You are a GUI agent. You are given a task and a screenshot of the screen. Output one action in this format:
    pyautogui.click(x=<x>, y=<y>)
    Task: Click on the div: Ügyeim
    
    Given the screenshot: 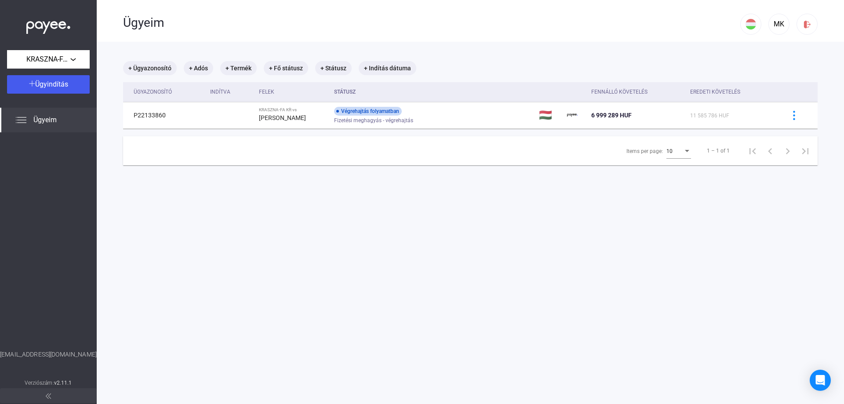 What is the action you would take?
    pyautogui.click(x=431, y=23)
    